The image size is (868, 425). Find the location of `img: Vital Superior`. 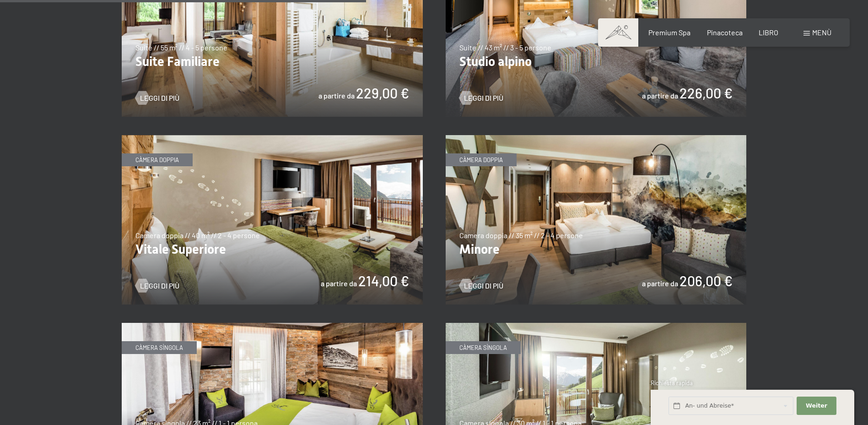

img: Vital Superior is located at coordinates (272, 220).